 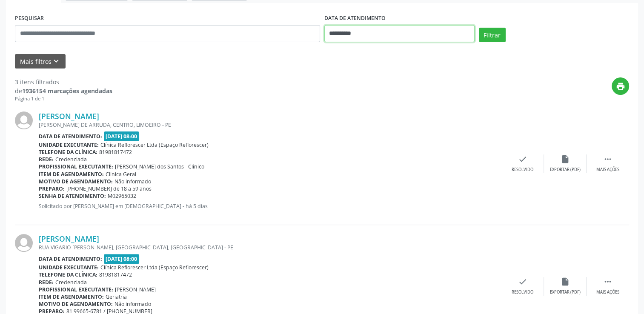 What do you see at coordinates (56, 61) in the screenshot?
I see `i: keyboard_arrow_down` at bounding box center [56, 61].